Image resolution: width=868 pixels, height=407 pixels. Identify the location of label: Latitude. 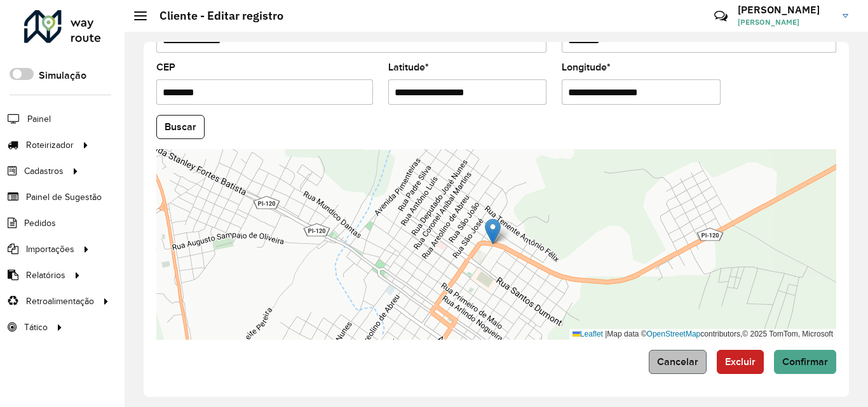
(408, 67).